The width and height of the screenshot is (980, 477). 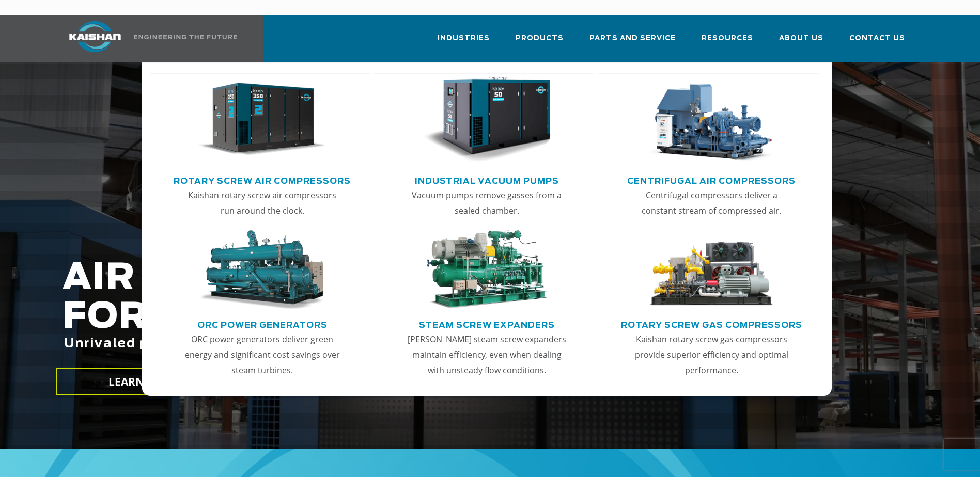 I want to click on a: Parts and Service, so click(x=632, y=42).